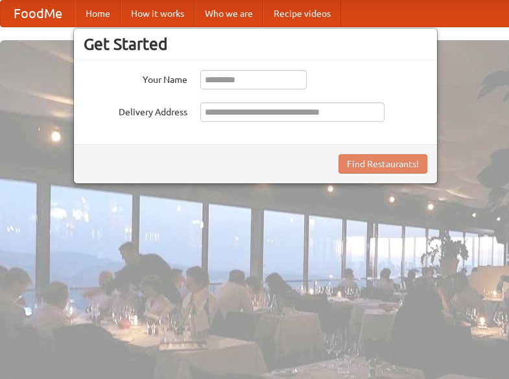 This screenshot has width=509, height=379. I want to click on a: Recipe videos, so click(302, 14).